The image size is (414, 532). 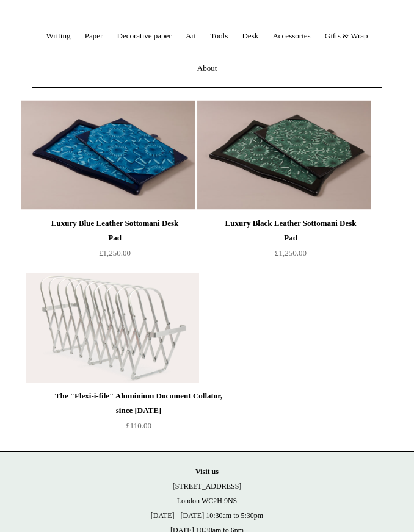 I want to click on a: Paper, so click(x=94, y=37).